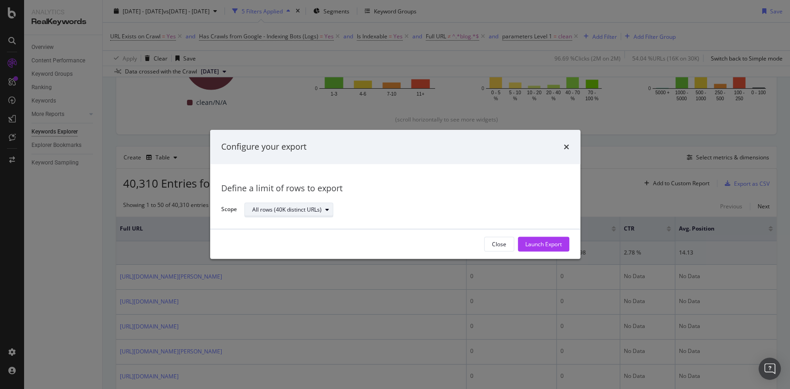  I want to click on div: Open Intercom Messenger, so click(769, 369).